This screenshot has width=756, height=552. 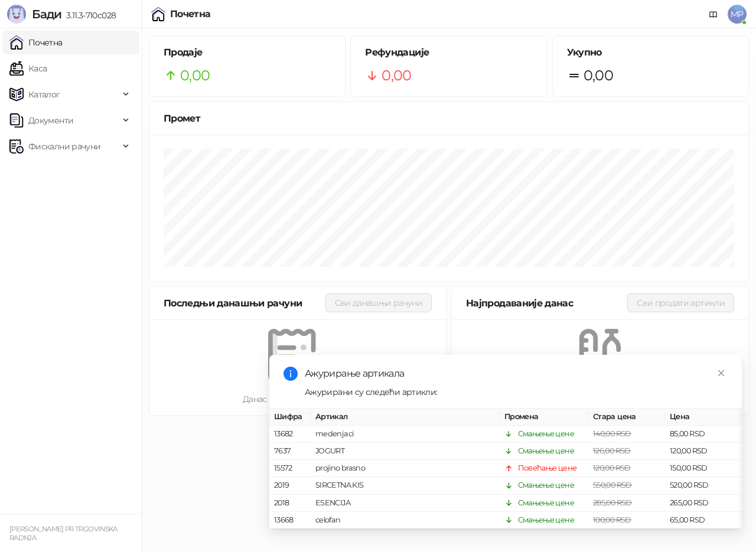 I want to click on img: Logo, so click(x=17, y=14).